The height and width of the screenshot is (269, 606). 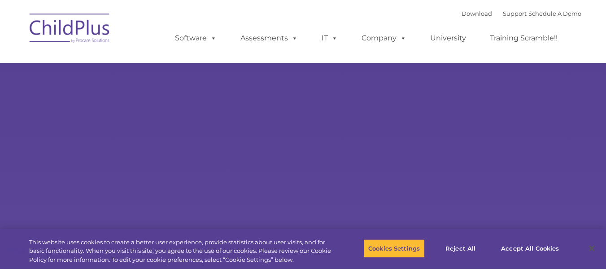 I want to click on div: This website uses cookies to create a better user experience, provide statistics about user visit..., so click(x=181, y=251).